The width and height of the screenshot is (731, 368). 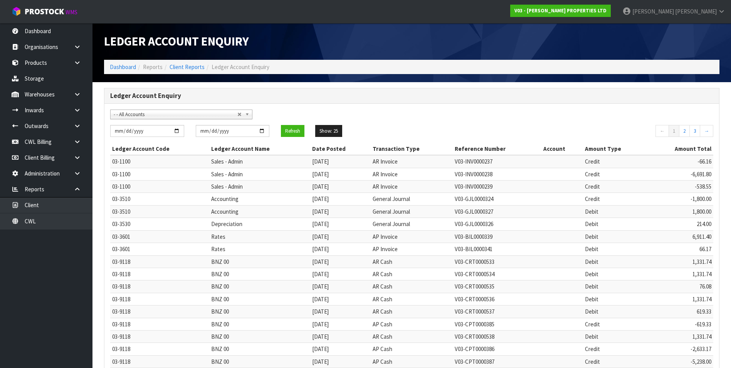 I want to click on span: Accounting, so click(x=225, y=199).